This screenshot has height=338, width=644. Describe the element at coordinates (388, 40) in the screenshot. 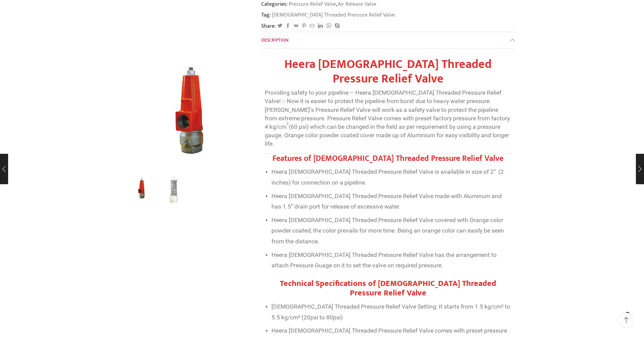

I see `a: Description` at that location.